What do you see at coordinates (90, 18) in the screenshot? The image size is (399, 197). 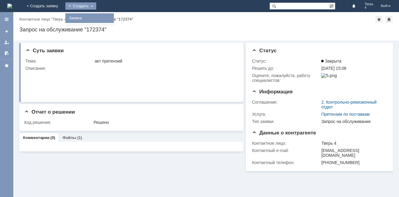 I see `a: Заявка` at bounding box center [90, 18].